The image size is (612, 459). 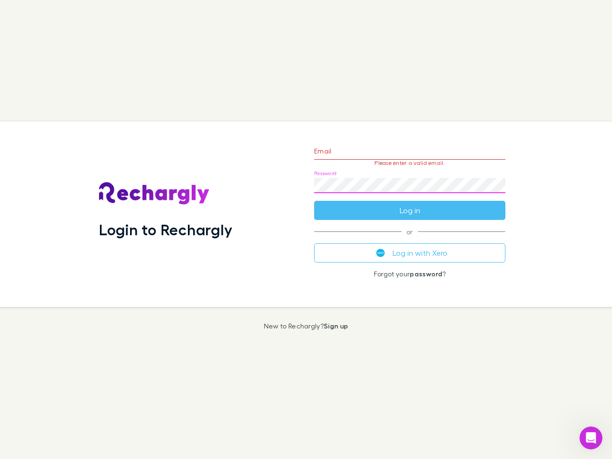 What do you see at coordinates (426, 273) in the screenshot?
I see `a: password` at bounding box center [426, 273].